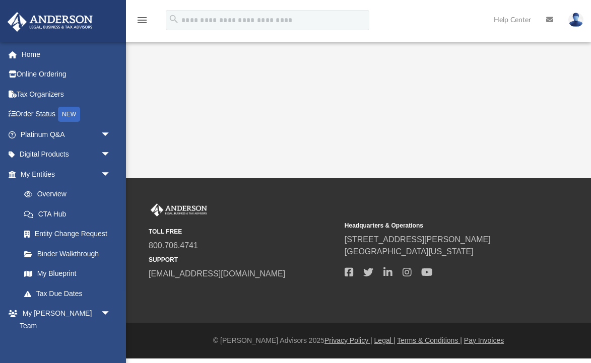  I want to click on a: Entity Change Request, so click(70, 234).